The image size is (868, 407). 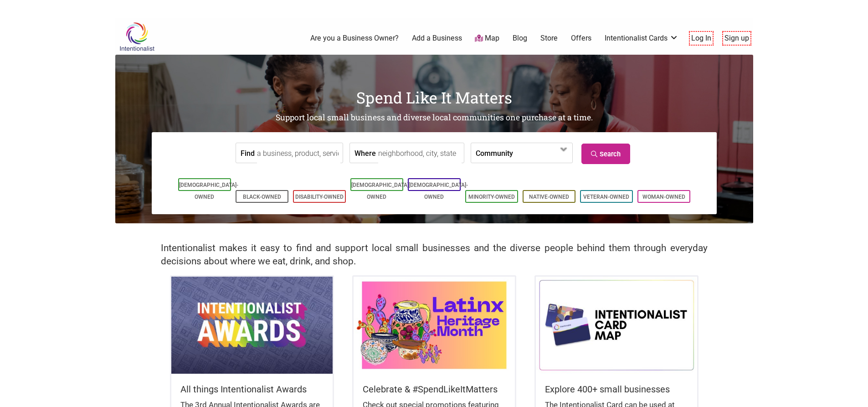 I want to click on a: Disability-Owned, so click(x=319, y=196).